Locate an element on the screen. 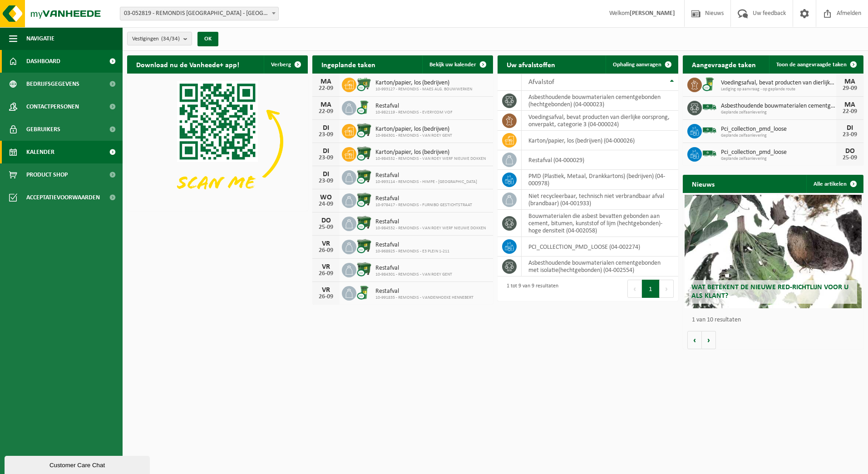  span: Afvalstof is located at coordinates (541, 82).